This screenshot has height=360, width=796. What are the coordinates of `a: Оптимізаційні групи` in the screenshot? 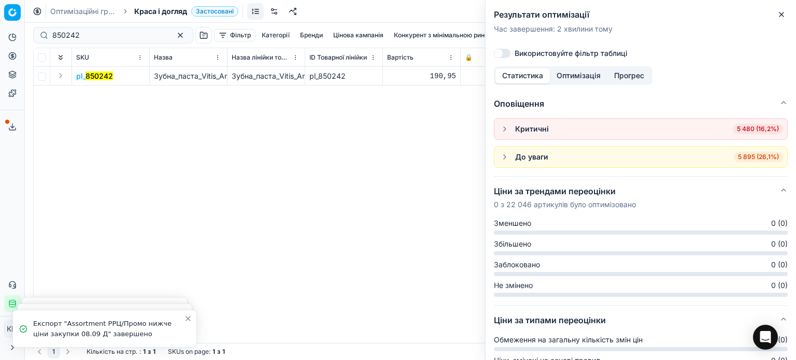 It's located at (83, 11).